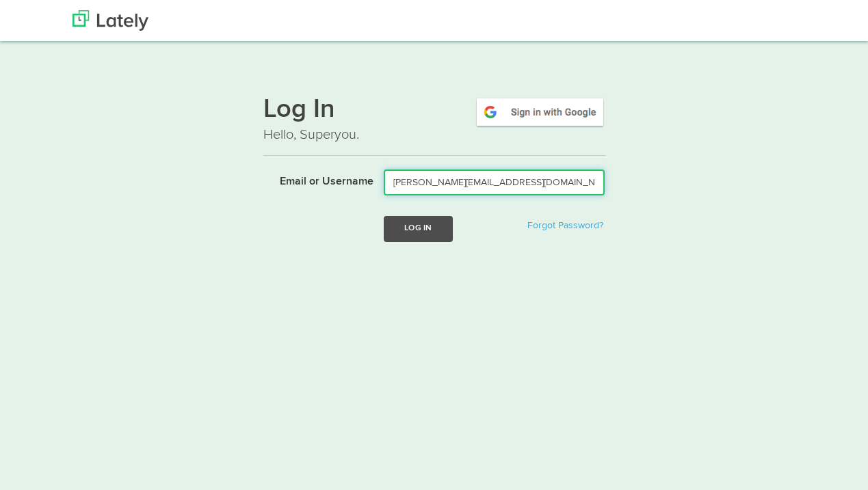 This screenshot has height=490, width=868. What do you see at coordinates (313, 180) in the screenshot?
I see `label: Email or Username` at bounding box center [313, 180].